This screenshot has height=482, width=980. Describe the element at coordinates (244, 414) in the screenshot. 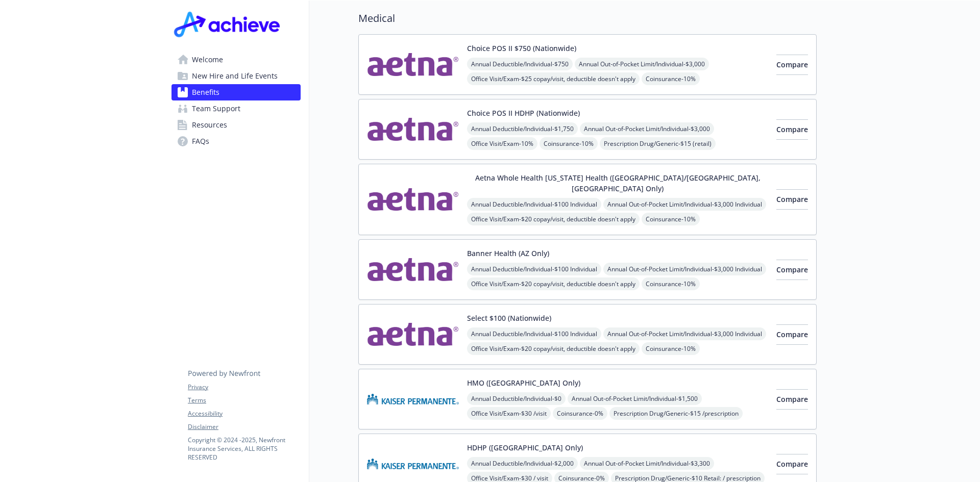

I see `a: Accessibility` at that location.